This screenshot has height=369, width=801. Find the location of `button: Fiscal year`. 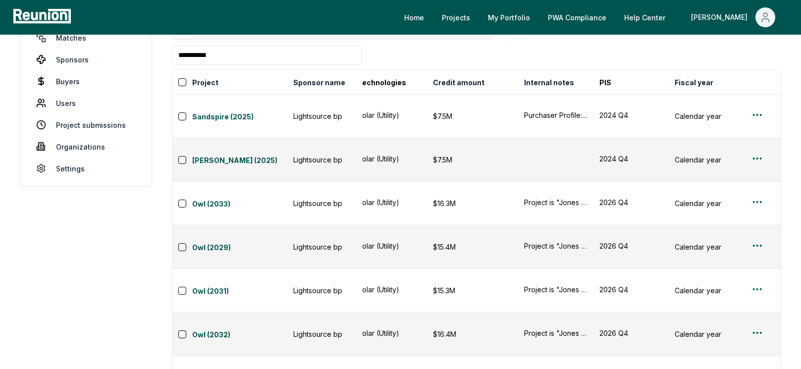

button: Fiscal year is located at coordinates (694, 82).